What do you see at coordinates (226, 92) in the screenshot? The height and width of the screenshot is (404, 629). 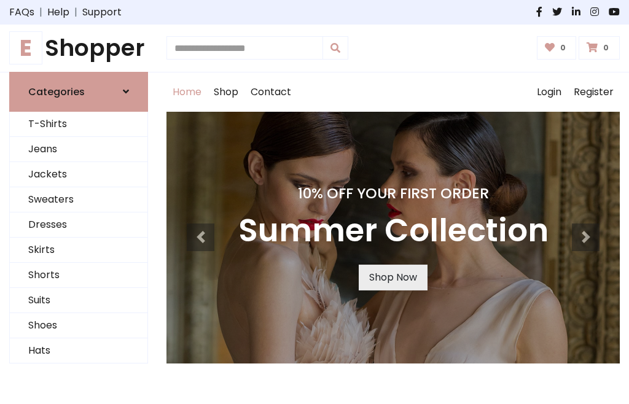 I see `a: Shop` at bounding box center [226, 92].